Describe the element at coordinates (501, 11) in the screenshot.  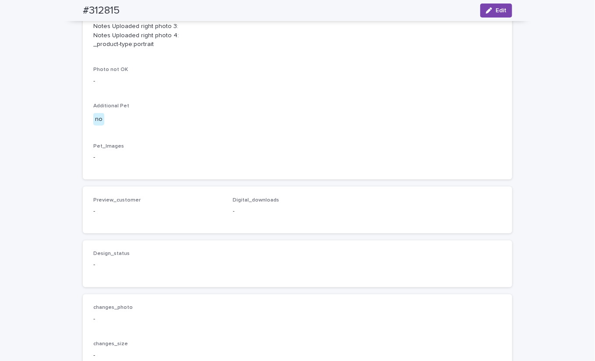
I see `span: Edit` at that location.